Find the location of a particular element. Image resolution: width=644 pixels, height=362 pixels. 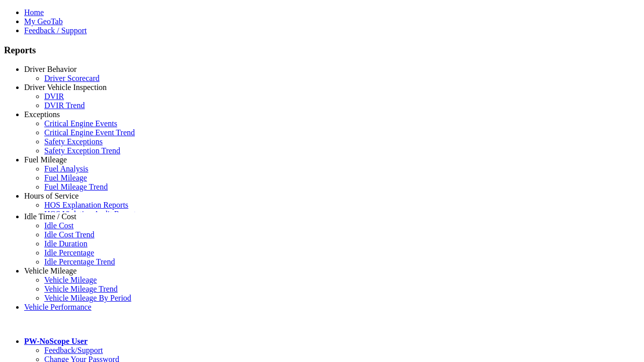

a: Idle Percentage Trend is located at coordinates (80, 261).